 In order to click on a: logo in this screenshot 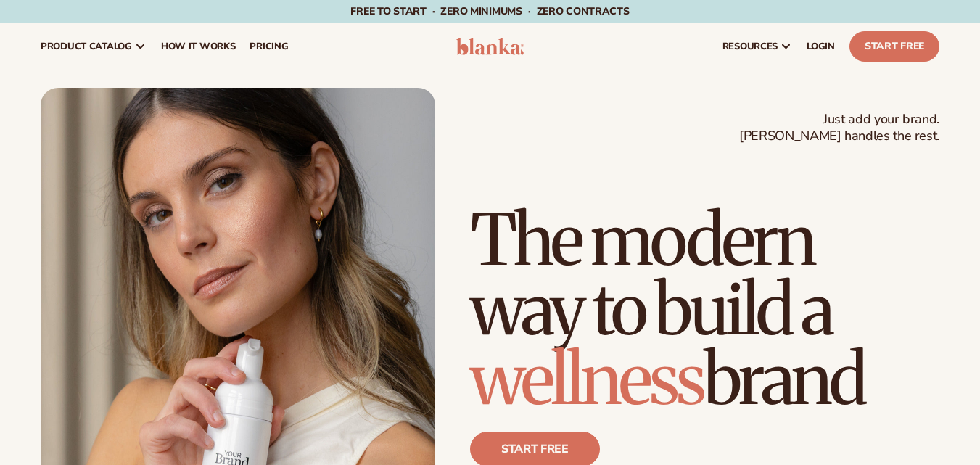, I will do `click(490, 47)`.